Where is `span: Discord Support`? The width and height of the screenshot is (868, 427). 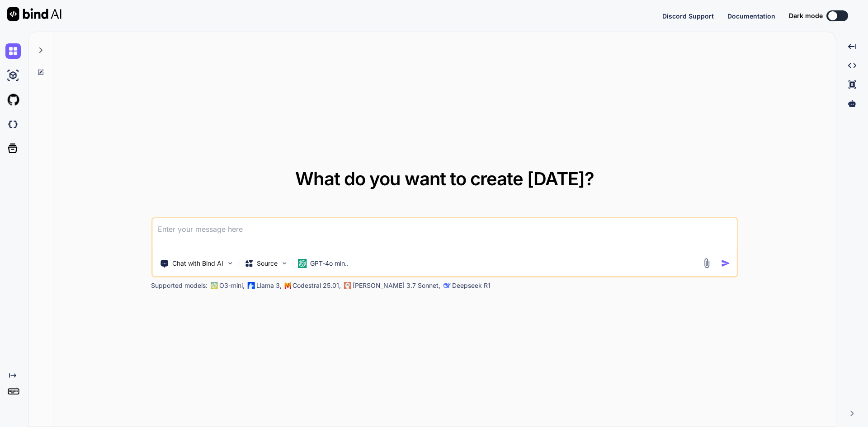
span: Discord Support is located at coordinates (688, 16).